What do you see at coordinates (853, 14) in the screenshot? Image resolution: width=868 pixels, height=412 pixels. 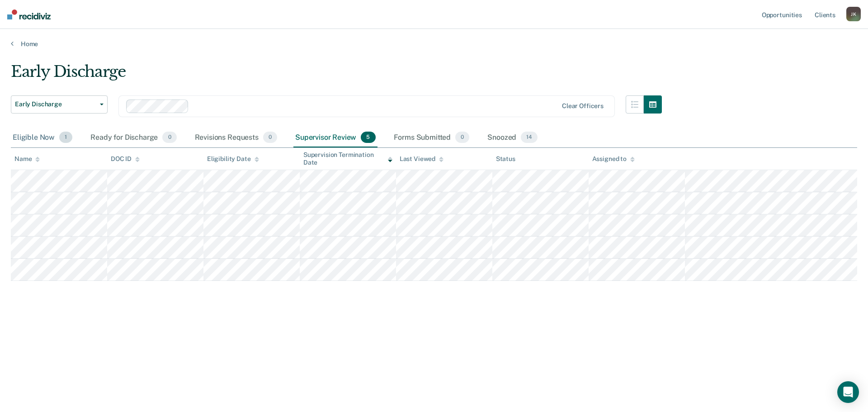 I see `button: JK` at bounding box center [853, 14].